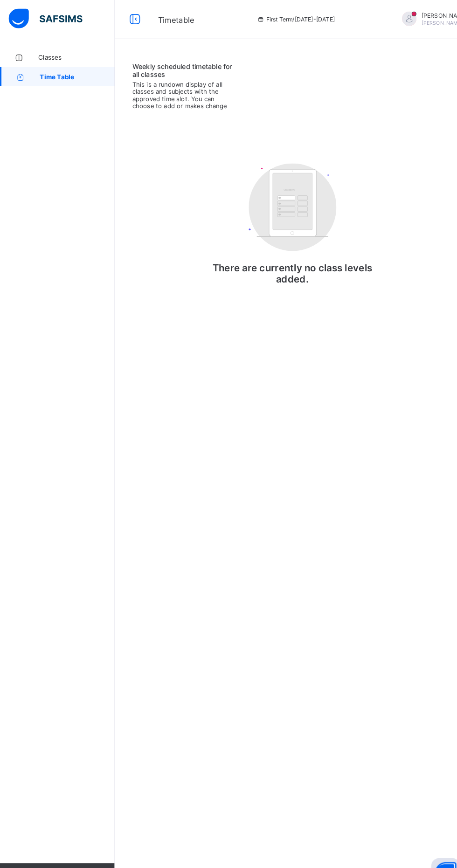 Image resolution: width=457 pixels, height=868 pixels. I want to click on span: session/term information, so click(288, 19).